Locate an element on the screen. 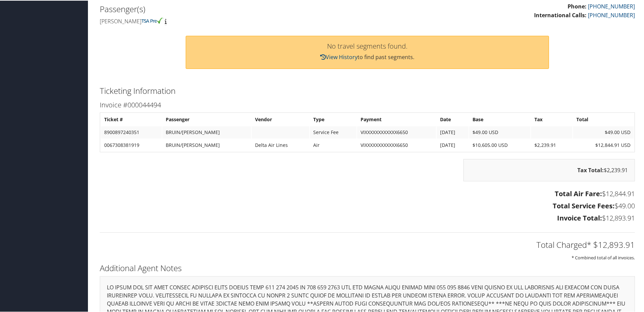 The image size is (644, 312). th: Type is located at coordinates (333, 119).